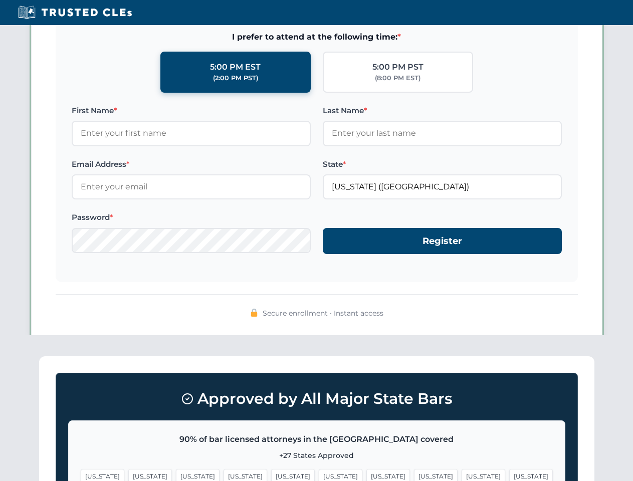  I want to click on div: 5:00 PM PST, so click(398, 67).